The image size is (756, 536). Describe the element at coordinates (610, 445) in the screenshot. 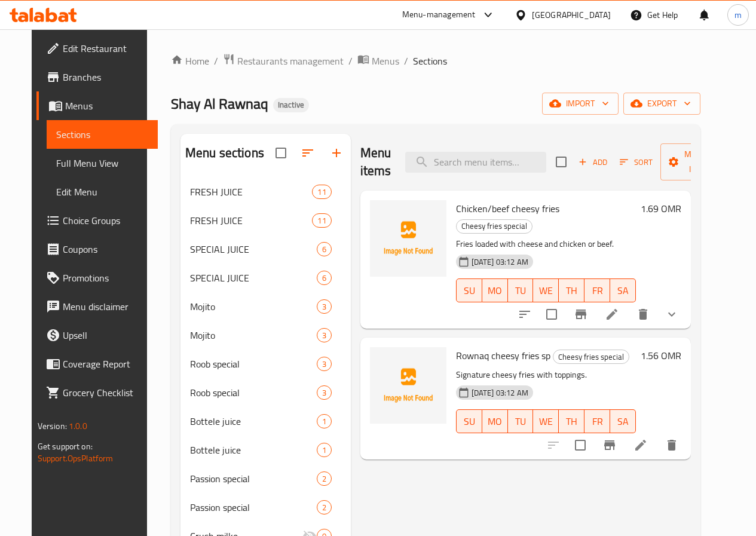

I see `button: Branch-specific-item` at that location.